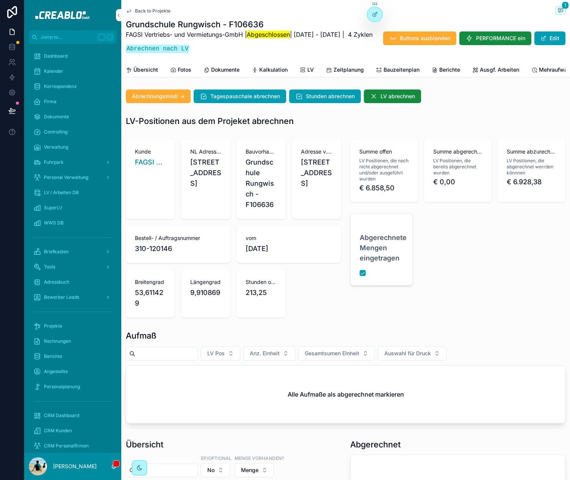 The image size is (570, 480). Describe the element at coordinates (73, 297) in the screenshot. I see `a: Bewerber Leads` at that location.